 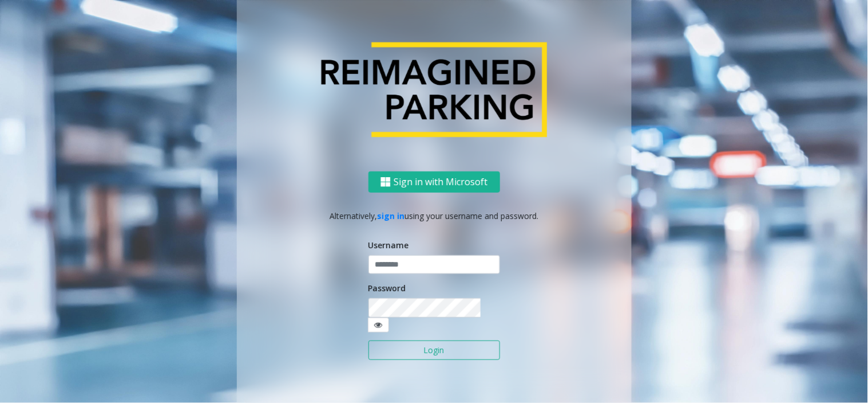 I want to click on label: Username, so click(x=388, y=245).